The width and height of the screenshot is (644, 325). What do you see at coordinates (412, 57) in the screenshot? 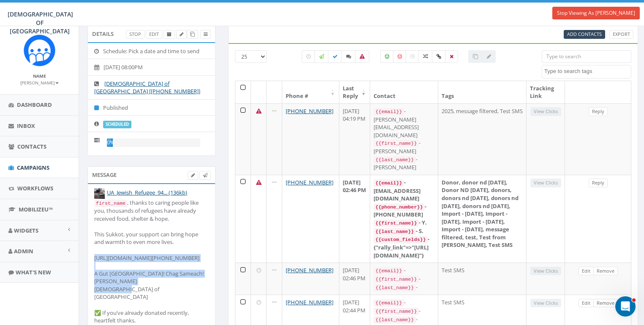
I see `label: Neutral` at bounding box center [412, 57].